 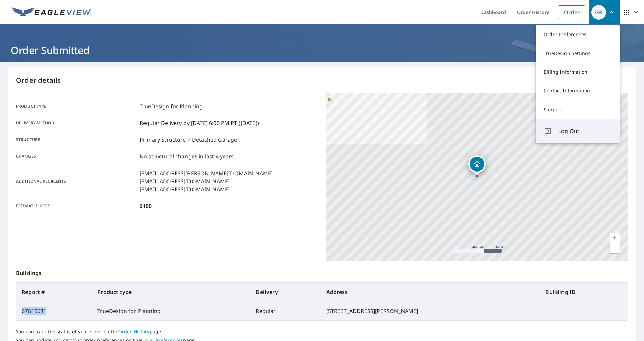 I want to click on p: Additional recipients, so click(x=76, y=181).